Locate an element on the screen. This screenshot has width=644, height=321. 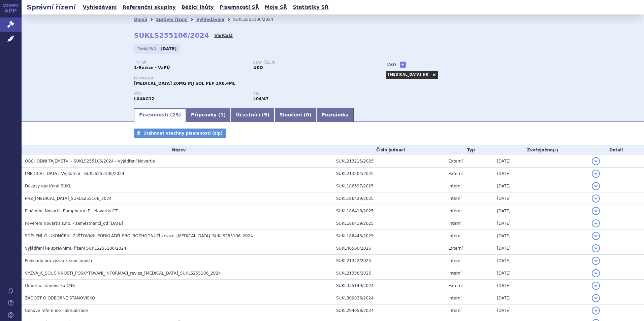
h2: Správní řízení is located at coordinates (51, 7).